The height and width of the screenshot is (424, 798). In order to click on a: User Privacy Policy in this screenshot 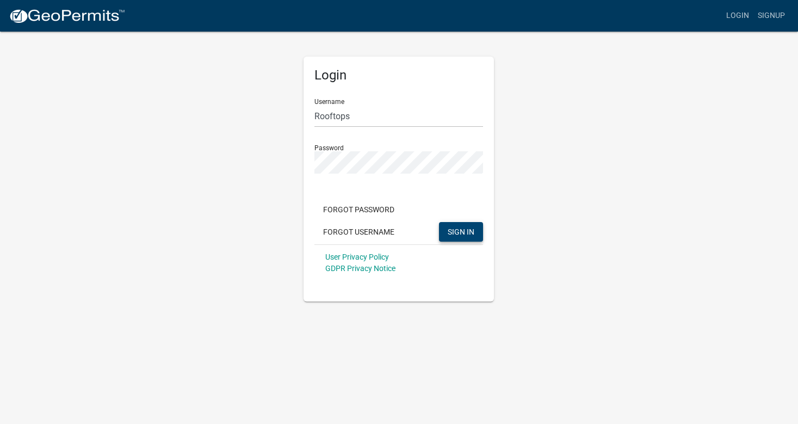, I will do `click(357, 257)`.